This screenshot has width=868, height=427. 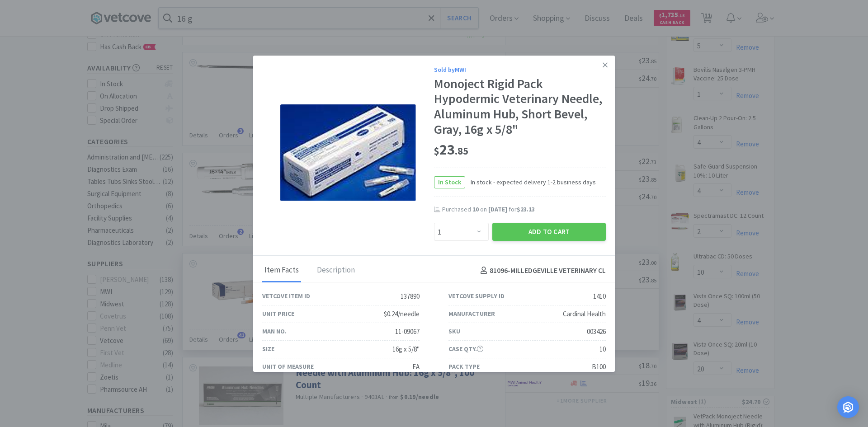 I want to click on div: Purchased on for, so click(x=524, y=210).